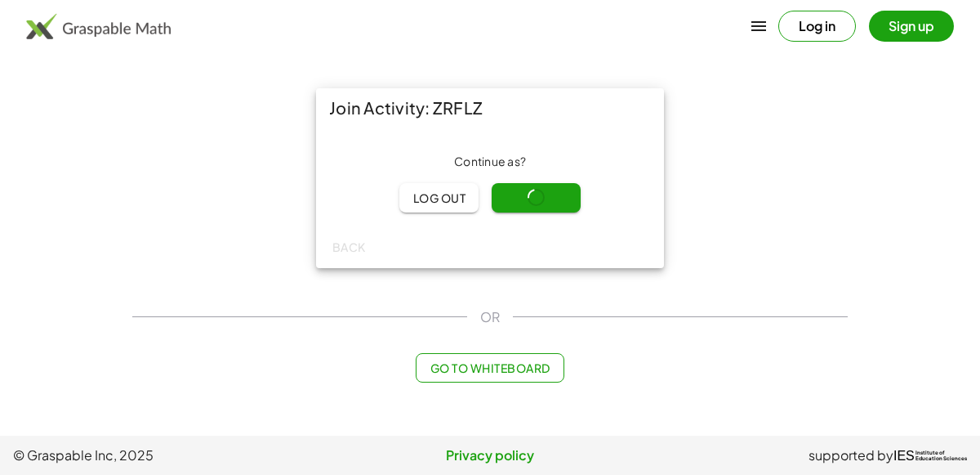  What do you see at coordinates (489, 368) in the screenshot?
I see `button: Go to Whiteboard` at bounding box center [489, 368].